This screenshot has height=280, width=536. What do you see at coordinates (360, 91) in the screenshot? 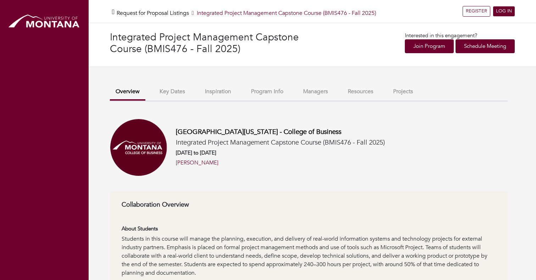
I see `button: Resources` at bounding box center [360, 91].